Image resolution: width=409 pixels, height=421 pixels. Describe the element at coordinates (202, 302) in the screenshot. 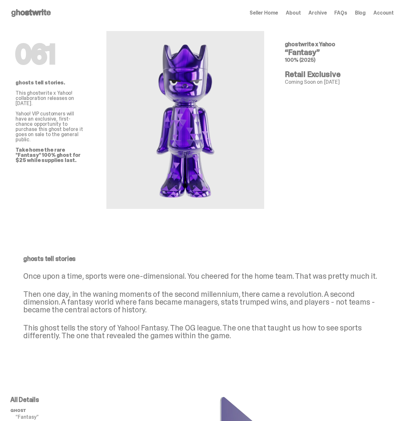

I see `p: Then one day, in the waning moments of the second millennium, there came a revolution. A second d...` at that location.